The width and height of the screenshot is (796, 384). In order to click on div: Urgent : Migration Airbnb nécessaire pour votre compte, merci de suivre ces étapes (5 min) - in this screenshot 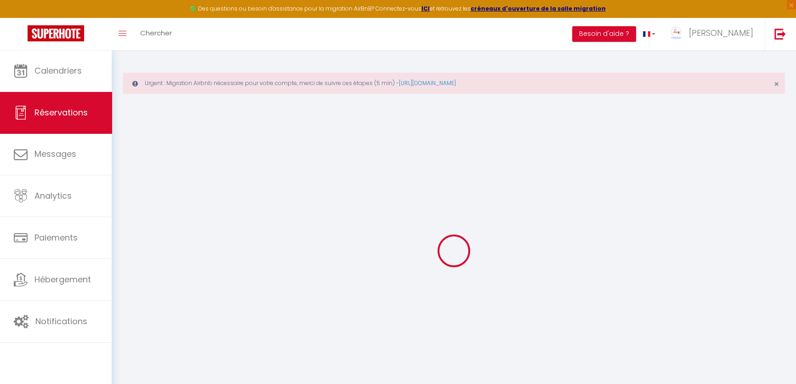, I will do `click(453, 83)`.